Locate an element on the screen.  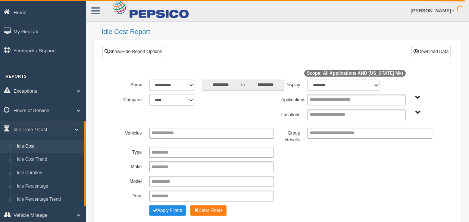
label: Group Results is located at coordinates (290, 135).